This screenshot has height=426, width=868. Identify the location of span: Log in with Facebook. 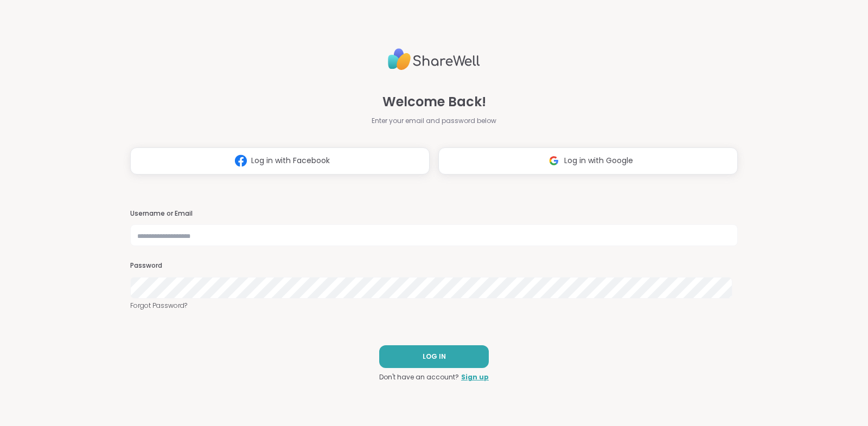
(290, 160).